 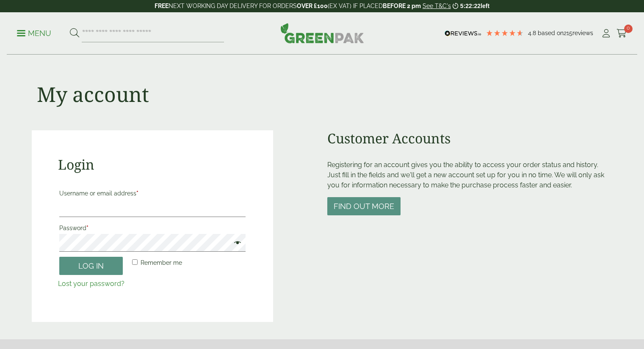 I want to click on a: See T&C's, so click(x=436, y=6).